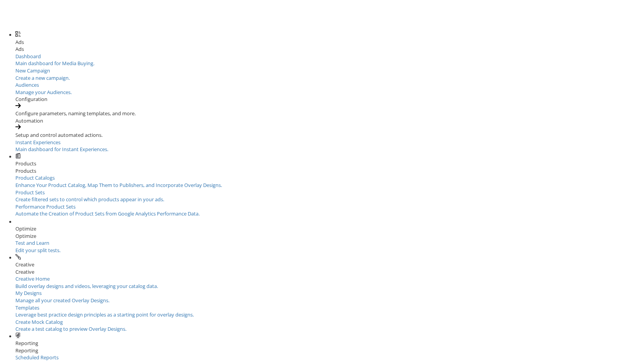 This screenshot has height=362, width=644. What do you see at coordinates (330, 236) in the screenshot?
I see `div: Optimize` at bounding box center [330, 236].